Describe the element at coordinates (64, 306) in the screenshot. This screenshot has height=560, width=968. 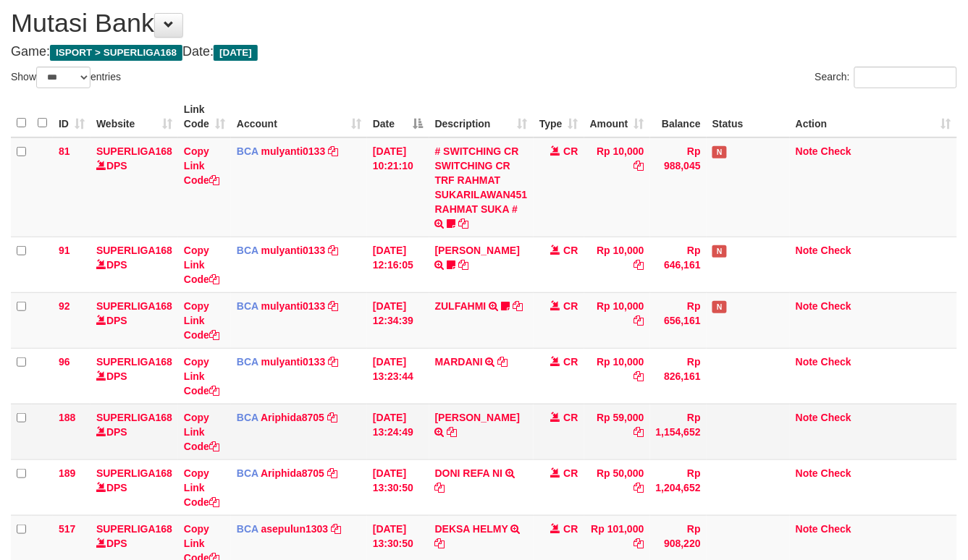
I see `span: 92` at that location.